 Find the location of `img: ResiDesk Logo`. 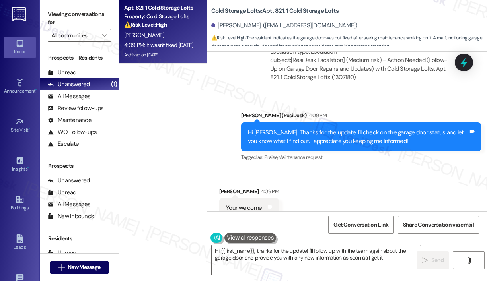

img: ResiDesk Logo is located at coordinates (20, 14).